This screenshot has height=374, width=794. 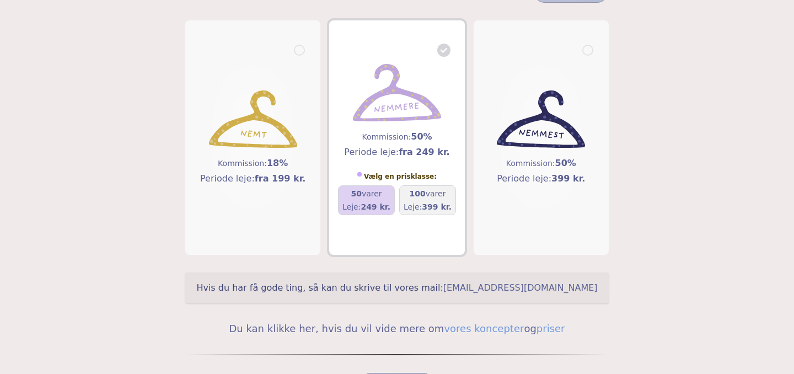 What do you see at coordinates (397, 329) in the screenshot?
I see `h5: Du kan klikke her, hvis du vil vide mere om og` at bounding box center [397, 329].